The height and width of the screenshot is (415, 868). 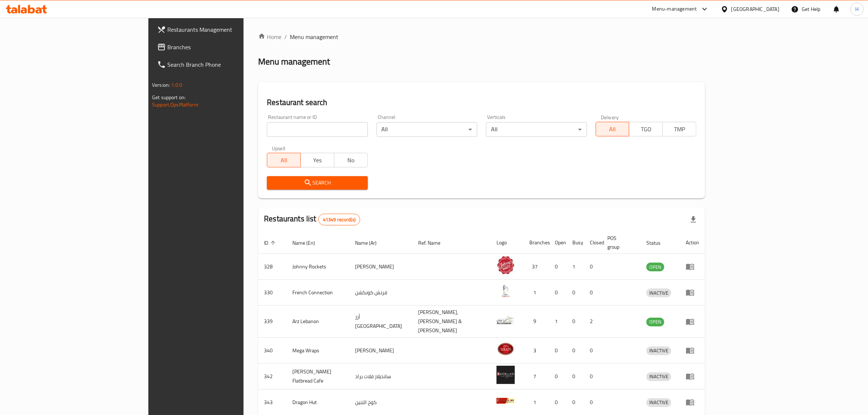 I want to click on th: Open, so click(x=558, y=242).